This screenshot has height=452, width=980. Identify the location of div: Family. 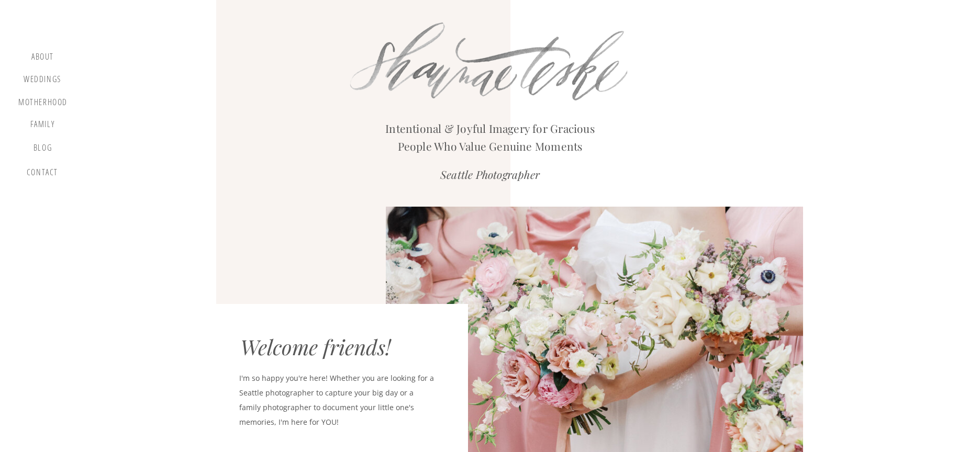
(43, 126).